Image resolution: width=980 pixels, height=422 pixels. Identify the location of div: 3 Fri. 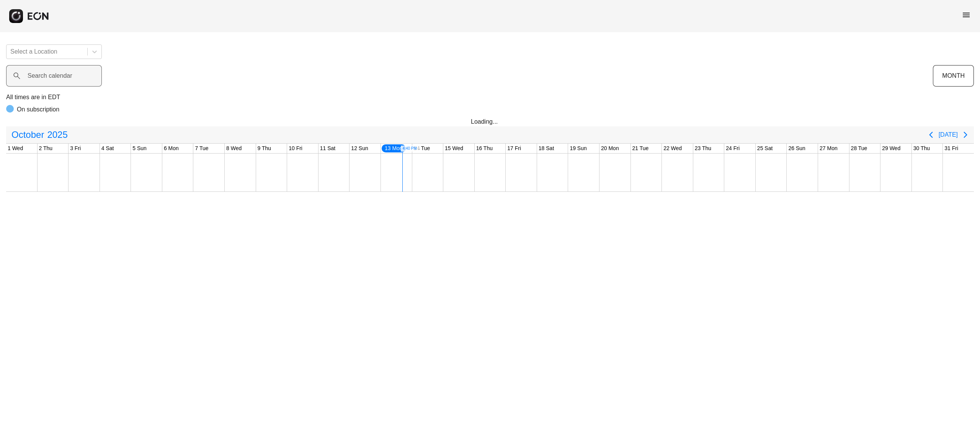
(75, 148).